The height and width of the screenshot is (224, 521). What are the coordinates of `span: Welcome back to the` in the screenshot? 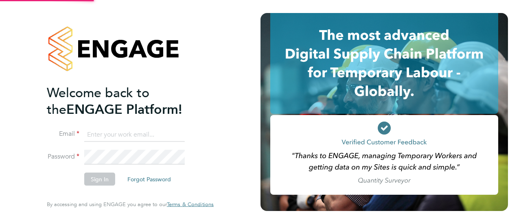 It's located at (98, 101).